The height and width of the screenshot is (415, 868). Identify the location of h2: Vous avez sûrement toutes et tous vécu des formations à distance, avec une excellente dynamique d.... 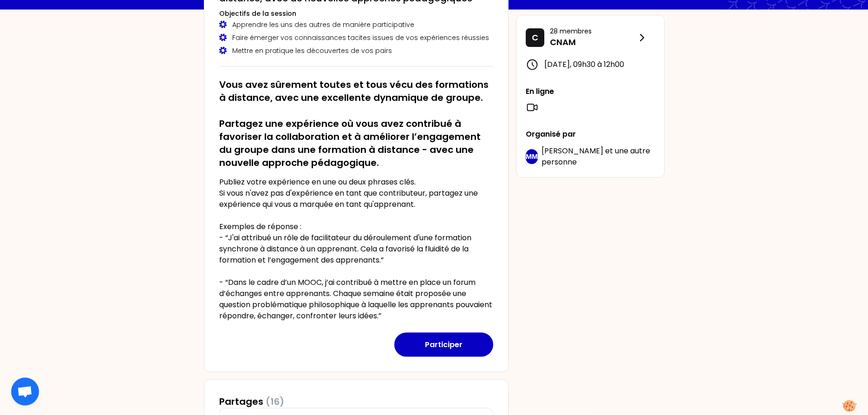
(356, 124).